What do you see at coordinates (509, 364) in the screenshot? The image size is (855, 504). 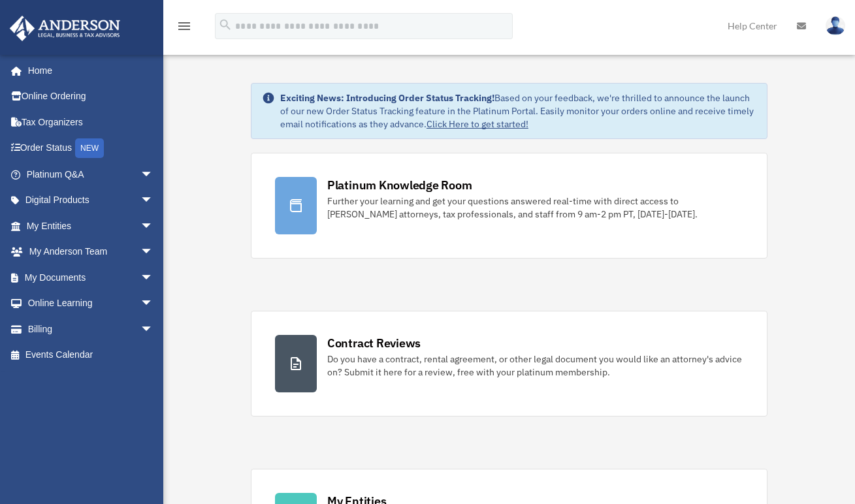 I see `a: Contract Reviews Do you have a contract, rental agreement, or other legal document you would like...` at bounding box center [509, 364].